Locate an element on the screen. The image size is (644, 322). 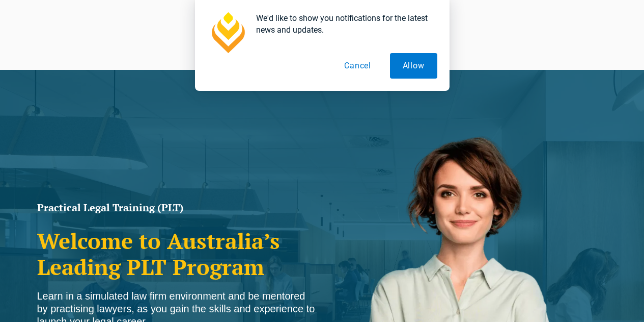
h1: Practical Legal Training (PLT) is located at coordinates (177, 207).